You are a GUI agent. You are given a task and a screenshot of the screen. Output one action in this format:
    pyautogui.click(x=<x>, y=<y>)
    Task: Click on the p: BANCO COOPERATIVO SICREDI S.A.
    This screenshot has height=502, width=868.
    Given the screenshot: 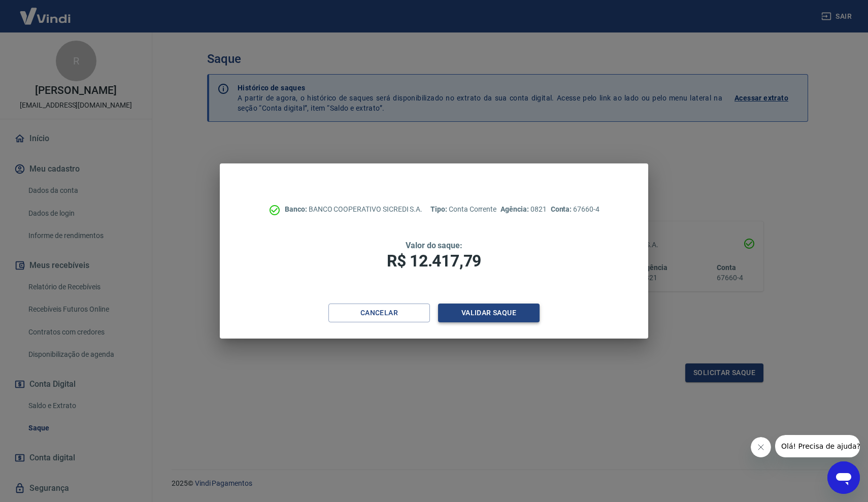 What is the action you would take?
    pyautogui.click(x=354, y=209)
    